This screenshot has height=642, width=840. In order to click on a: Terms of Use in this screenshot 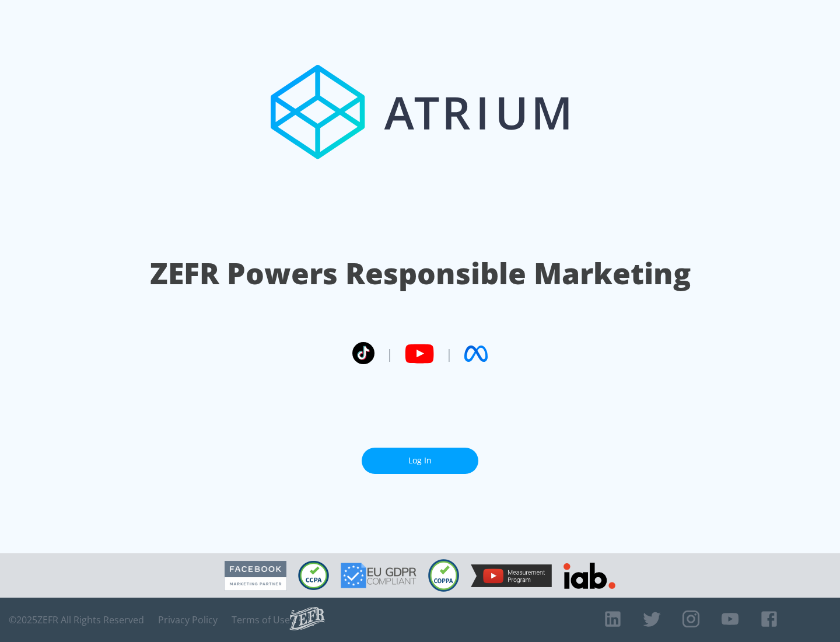, I will do `click(260, 620)`.